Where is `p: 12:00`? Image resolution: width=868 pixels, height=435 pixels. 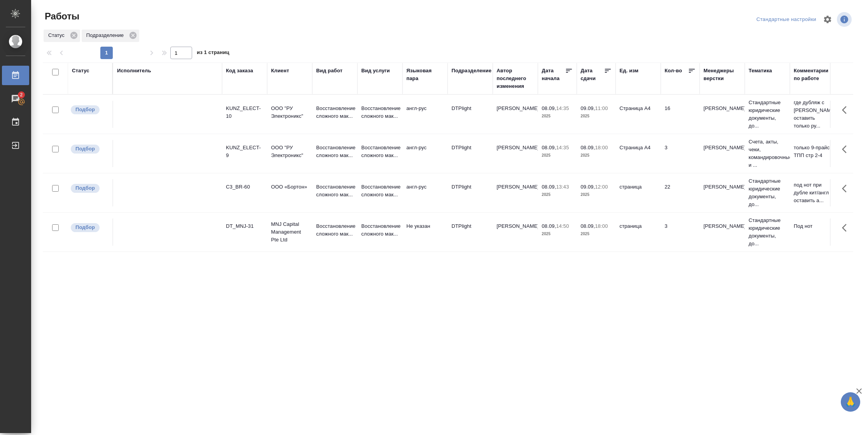 p: 12:00 is located at coordinates (601, 186).